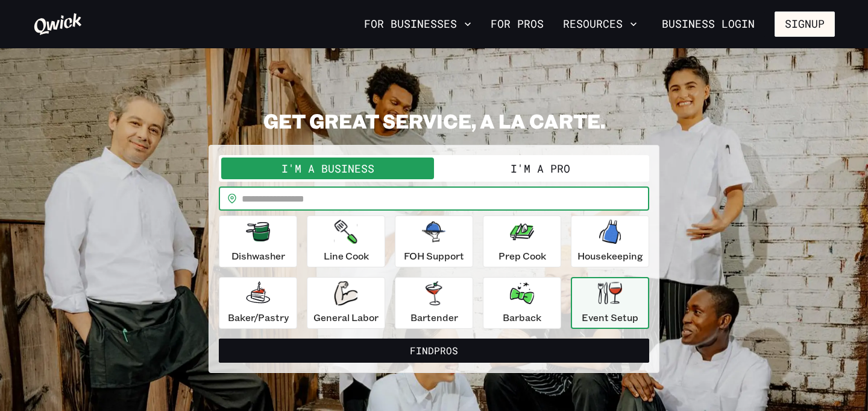 The height and width of the screenshot is (411, 868). I want to click on button: Bartender, so click(434, 303).